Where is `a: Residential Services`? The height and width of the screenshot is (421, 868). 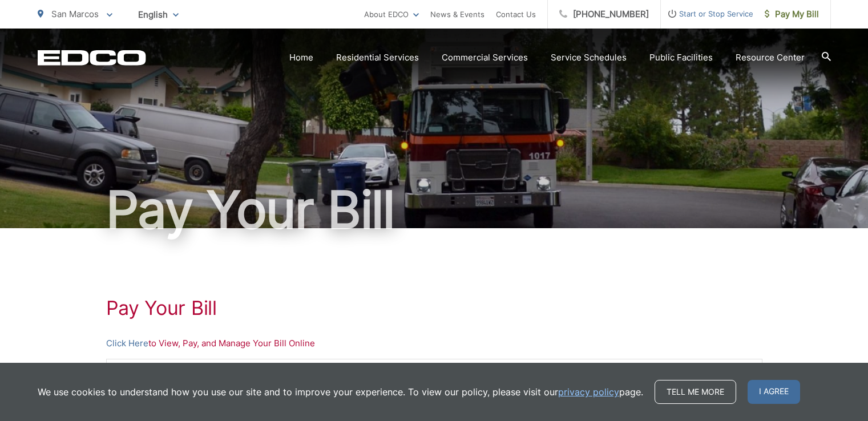
a: Residential Services is located at coordinates (378, 58).